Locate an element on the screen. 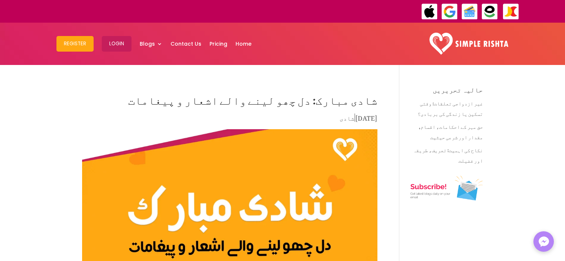  a: حق مہر کے احکامات، اقسام, مقدار اور شرعی حیثیت is located at coordinates (451, 130).